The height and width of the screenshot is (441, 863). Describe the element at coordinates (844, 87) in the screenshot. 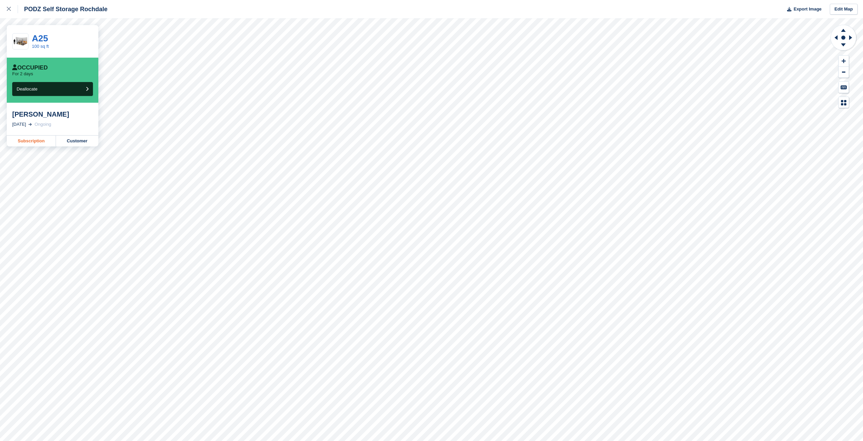

I see `button: Keyboard Shortcuts` at that location.